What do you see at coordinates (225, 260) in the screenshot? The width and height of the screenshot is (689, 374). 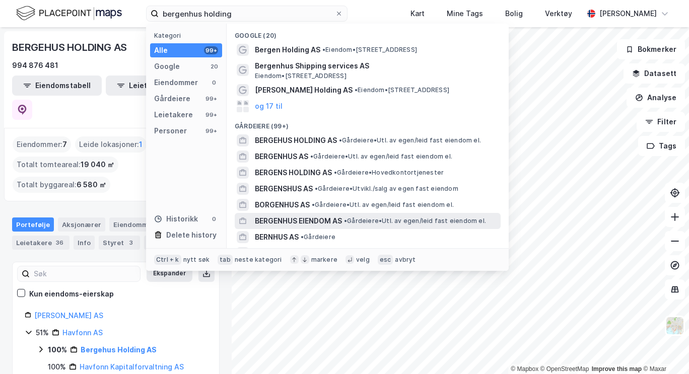 I see `div: tab` at bounding box center [225, 260].